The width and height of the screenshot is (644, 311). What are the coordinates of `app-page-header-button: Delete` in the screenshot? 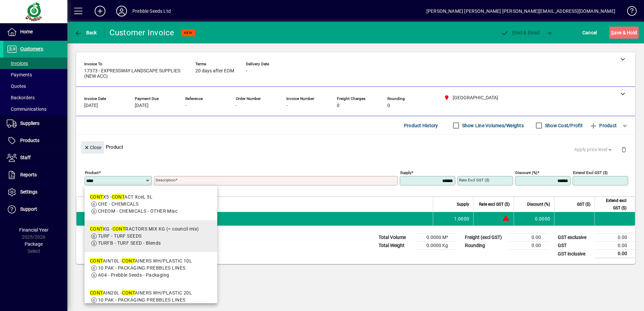 It's located at (624, 150).